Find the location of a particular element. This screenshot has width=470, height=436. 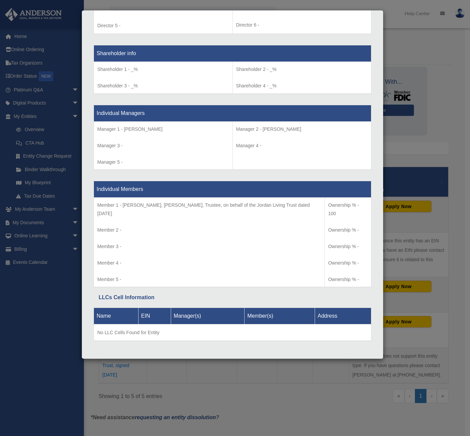

th: Shareholder info is located at coordinates (233, 53).